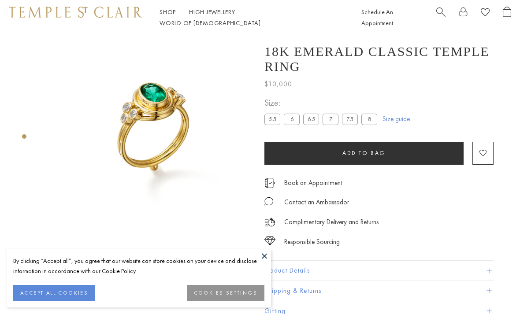  I want to click on img: Temple St. Clair, so click(75, 12).